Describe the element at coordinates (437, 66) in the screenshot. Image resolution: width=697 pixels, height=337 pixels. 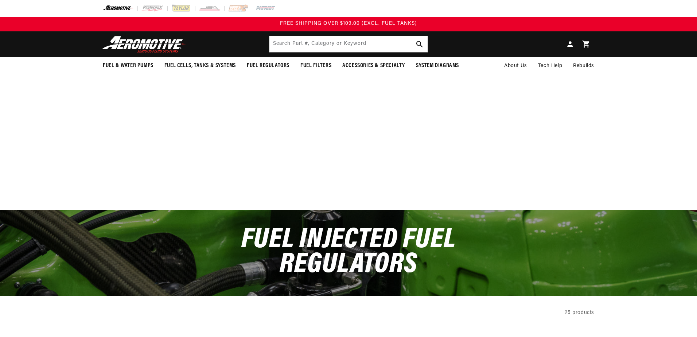
I see `span: System Diagrams` at that location.